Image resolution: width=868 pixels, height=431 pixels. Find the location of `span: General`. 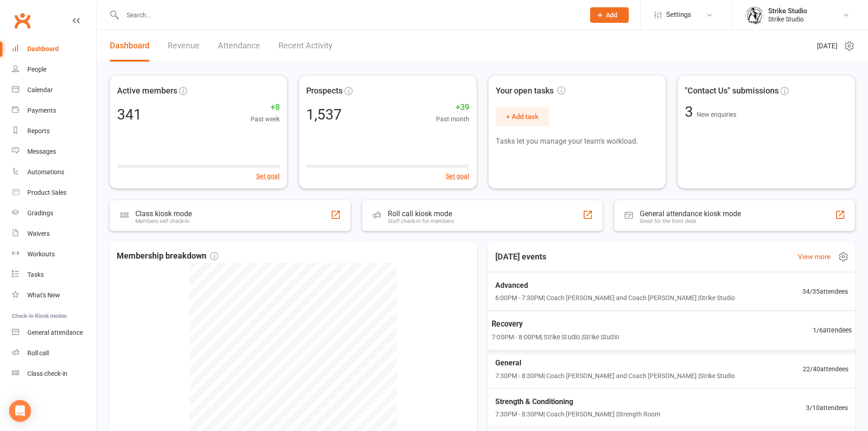

span: General is located at coordinates (615, 363).